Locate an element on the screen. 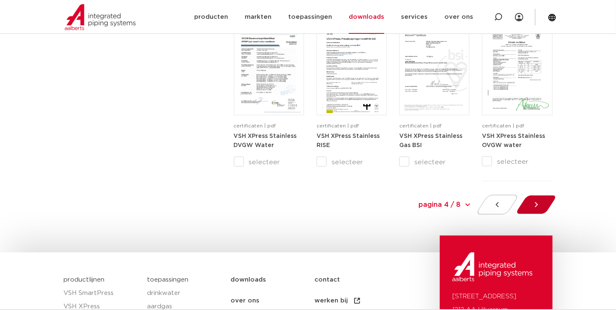 This screenshot has height=310, width=616. strong: VSH XPress Stainless OVGW water is located at coordinates (513, 141).